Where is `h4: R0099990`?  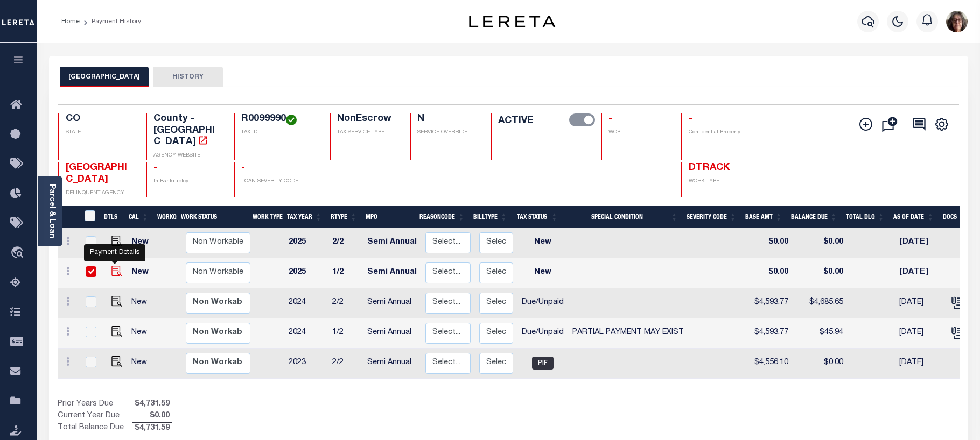
h4: R0099990 is located at coordinates (278, 119).